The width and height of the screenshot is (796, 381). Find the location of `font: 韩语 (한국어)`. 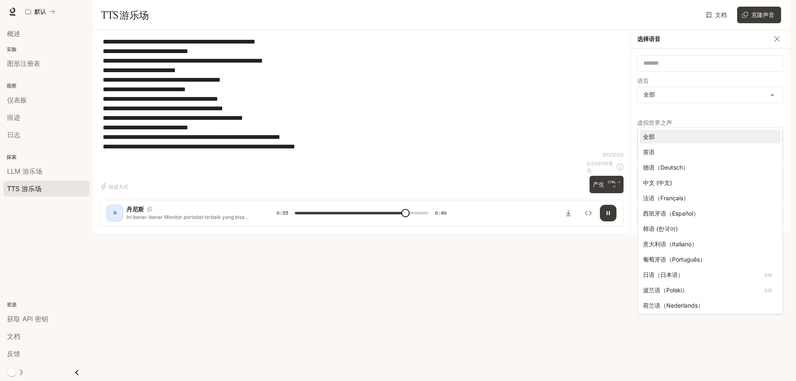

font: 韩语 (한국어) is located at coordinates (661, 229).